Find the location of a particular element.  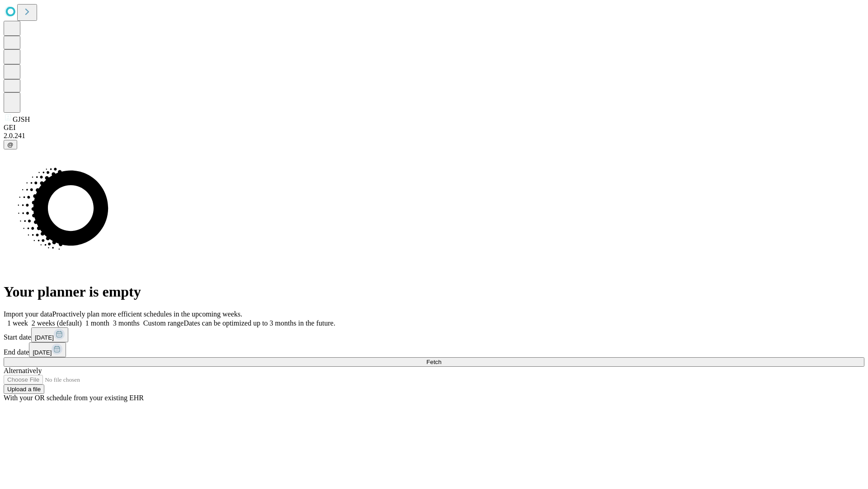

span: Fetch is located at coordinates (433, 362).